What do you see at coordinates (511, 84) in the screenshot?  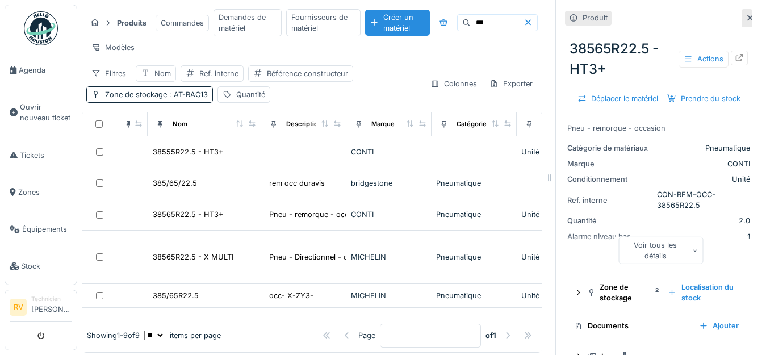 I see `div: Exporter` at bounding box center [511, 84].